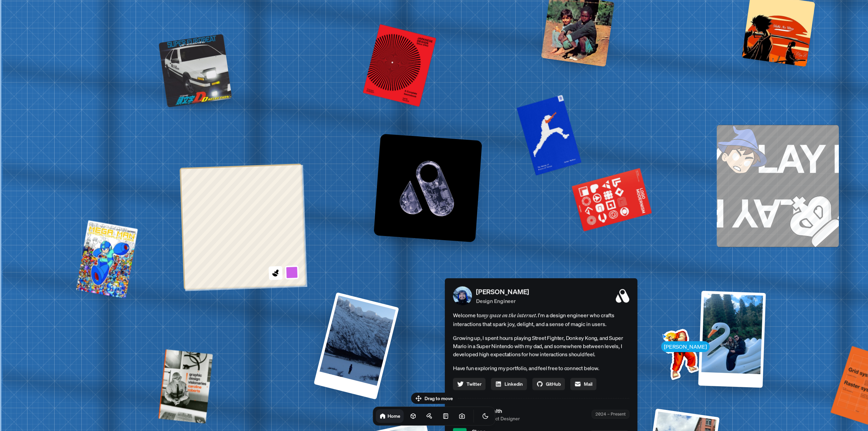 The height and width of the screenshot is (431, 868). What do you see at coordinates (680, 353) in the screenshot?
I see `img: Profile example` at bounding box center [680, 353].